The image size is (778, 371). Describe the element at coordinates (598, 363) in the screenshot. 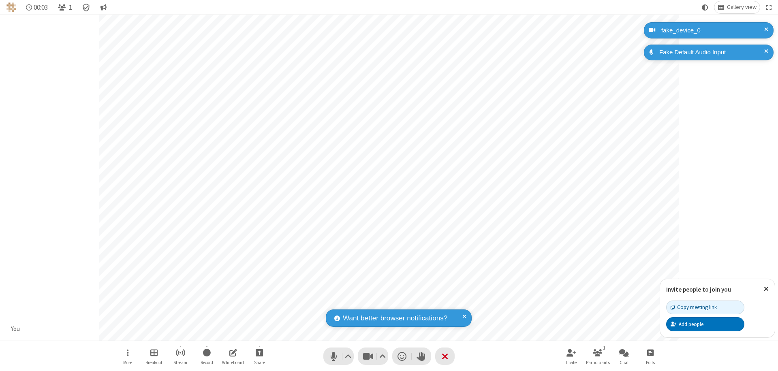

I see `span: Participants` at that location.